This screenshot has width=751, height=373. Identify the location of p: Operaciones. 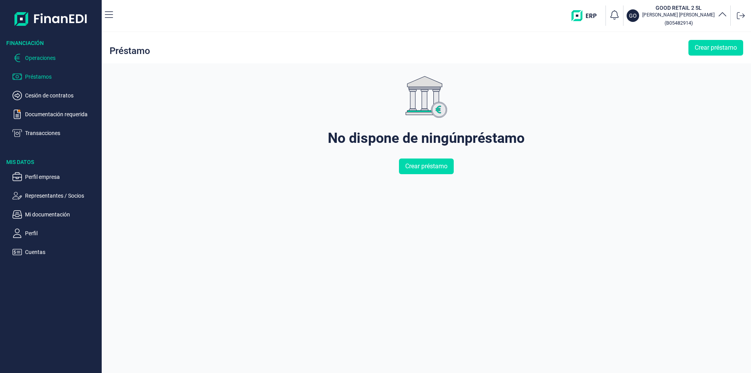
(62, 58).